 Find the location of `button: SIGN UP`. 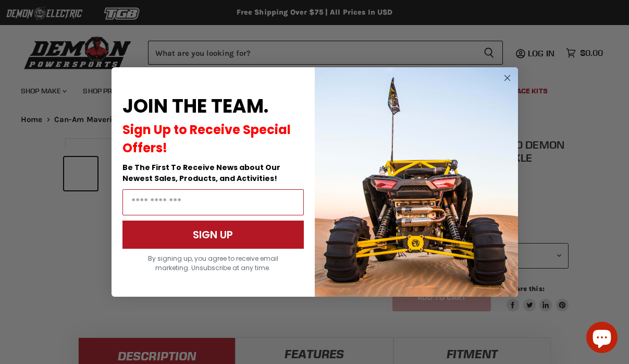

button: SIGN UP is located at coordinates (213, 235).